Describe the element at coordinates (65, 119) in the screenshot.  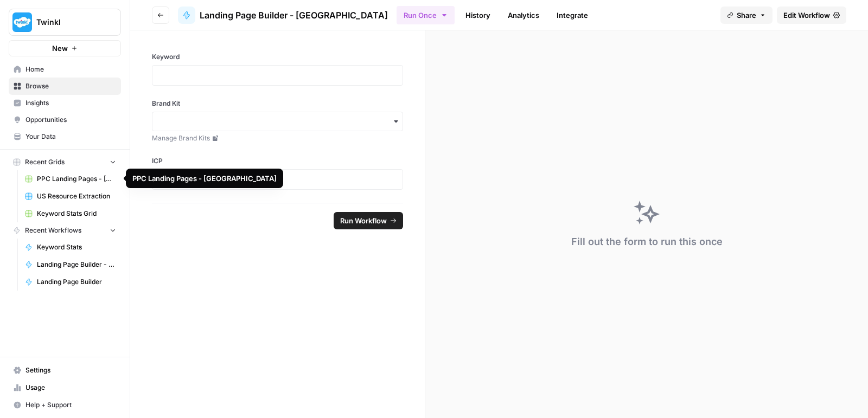
I see `a: Opportunities` at that location.